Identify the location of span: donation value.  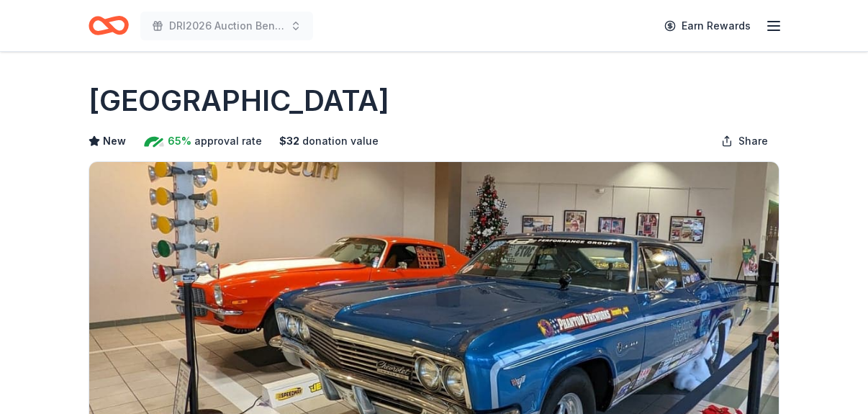
(341, 141).